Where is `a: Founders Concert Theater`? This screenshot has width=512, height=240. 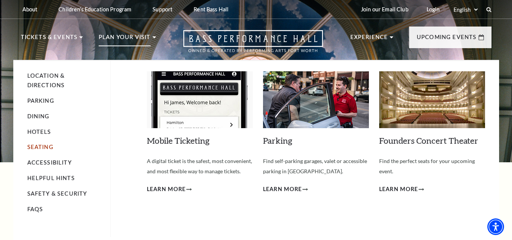 a: Founders Concert Theater is located at coordinates (428, 140).